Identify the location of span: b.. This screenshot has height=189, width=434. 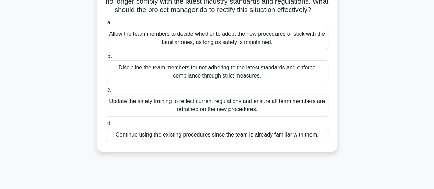
(109, 56).